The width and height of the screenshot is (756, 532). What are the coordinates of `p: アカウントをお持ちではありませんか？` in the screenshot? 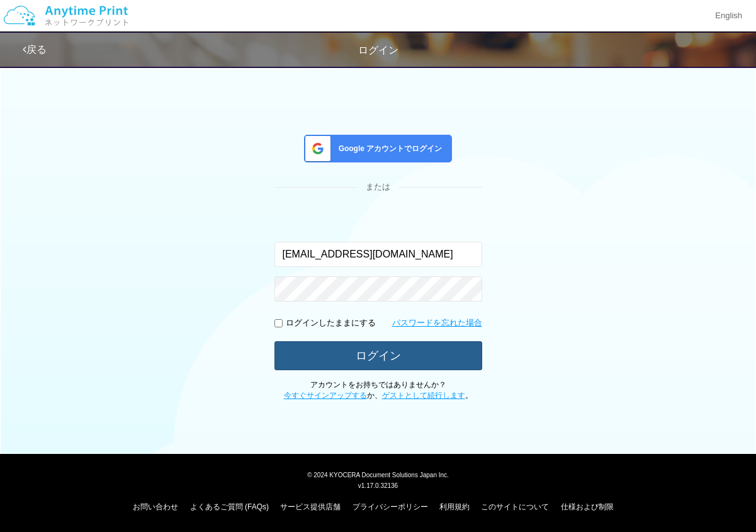 It's located at (378, 390).